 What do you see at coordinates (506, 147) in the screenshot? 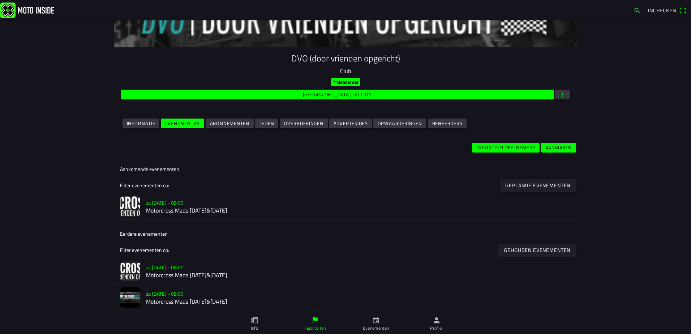
I see `ion-button: Exporteer deelnemers` at bounding box center [506, 147].